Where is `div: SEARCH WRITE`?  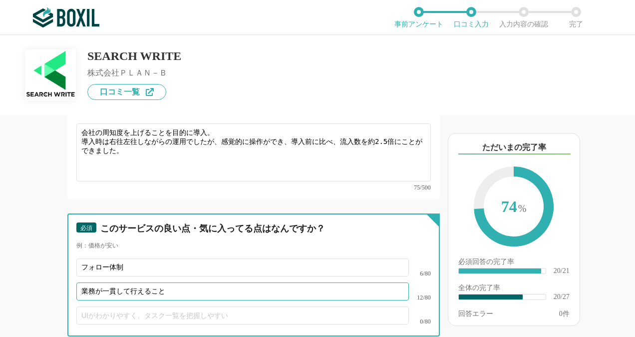 div: SEARCH WRITE is located at coordinates (134, 56).